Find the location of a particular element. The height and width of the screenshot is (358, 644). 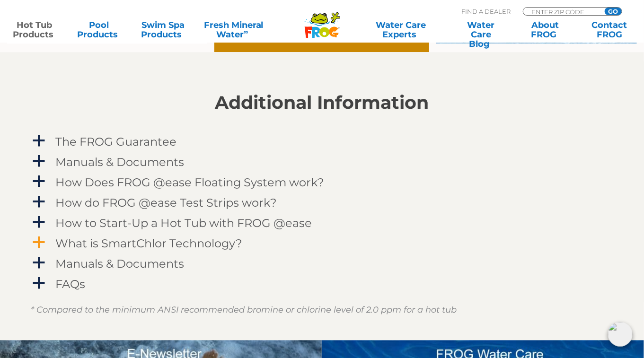

h4: How to Start-Up a Hot Tub with FROG @ease is located at coordinates (184, 223).